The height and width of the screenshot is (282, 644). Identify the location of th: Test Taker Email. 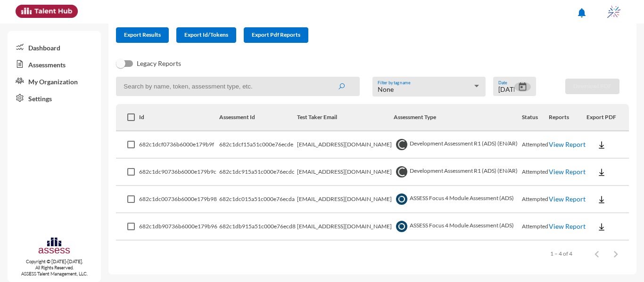
(345, 118).